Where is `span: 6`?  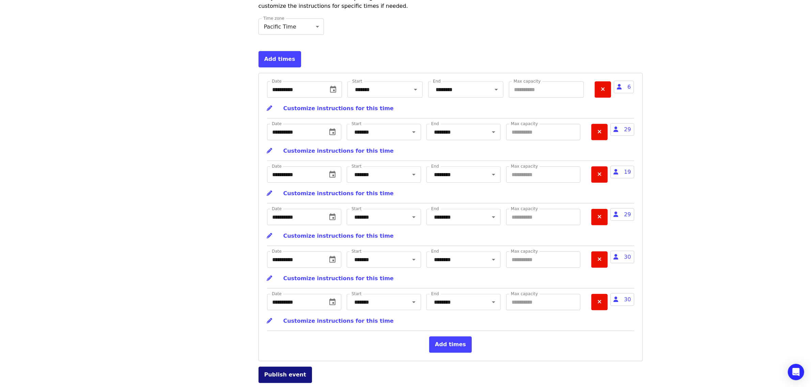
span: 6 is located at coordinates (623, 87).